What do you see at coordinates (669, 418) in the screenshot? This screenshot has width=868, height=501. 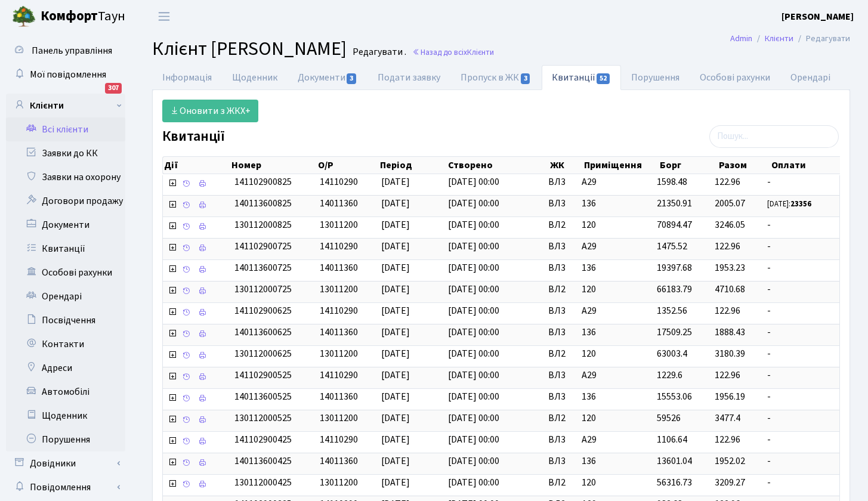 I see `span: 59526` at bounding box center [669, 418].